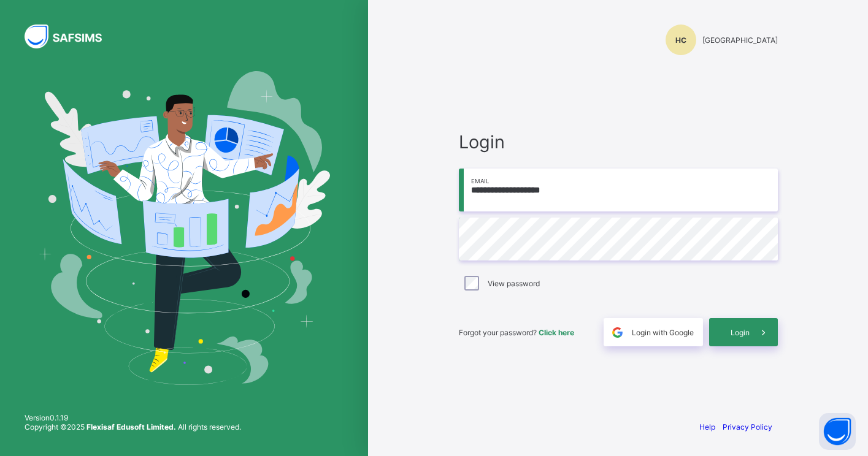 This screenshot has width=868, height=456. What do you see at coordinates (71, 36) in the screenshot?
I see `img: SAFSIMS Logo` at bounding box center [71, 36].